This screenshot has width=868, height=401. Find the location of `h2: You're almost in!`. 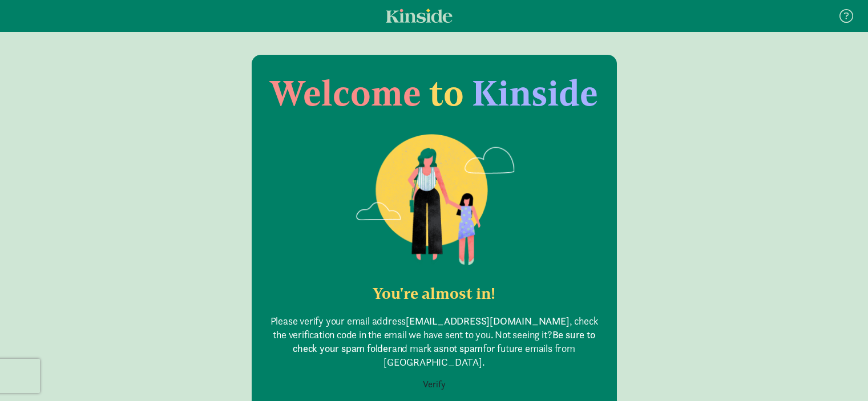

h2: You're almost in! is located at coordinates (434, 294).